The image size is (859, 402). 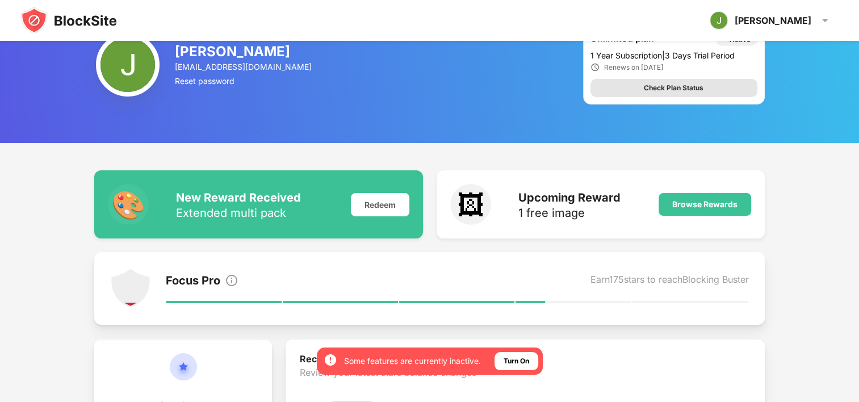 What do you see at coordinates (239, 198) in the screenshot?
I see `div: New Reward Received` at bounding box center [239, 198].